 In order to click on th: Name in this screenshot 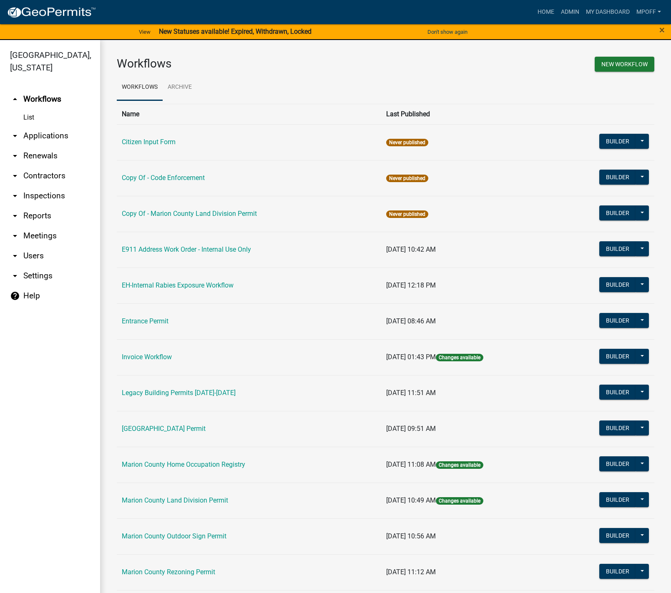, I will do `click(249, 114)`.